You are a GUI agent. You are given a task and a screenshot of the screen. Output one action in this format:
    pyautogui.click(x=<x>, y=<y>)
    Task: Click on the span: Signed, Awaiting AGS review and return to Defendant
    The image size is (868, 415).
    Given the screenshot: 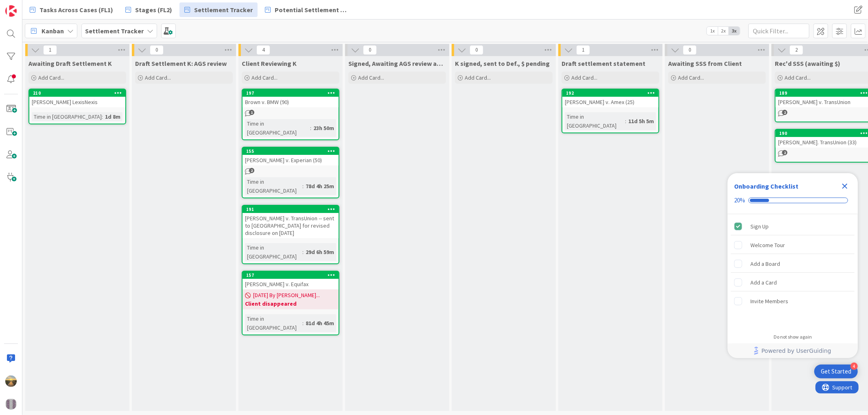 What is the action you would take?
    pyautogui.click(x=398, y=63)
    